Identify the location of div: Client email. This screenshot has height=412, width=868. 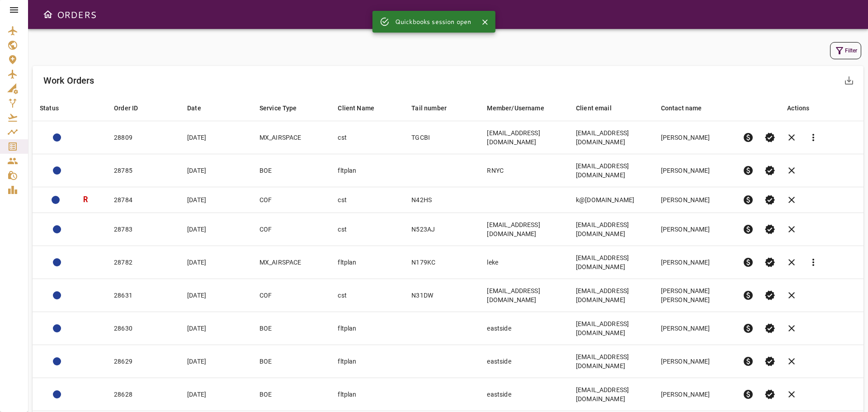
(593, 108).